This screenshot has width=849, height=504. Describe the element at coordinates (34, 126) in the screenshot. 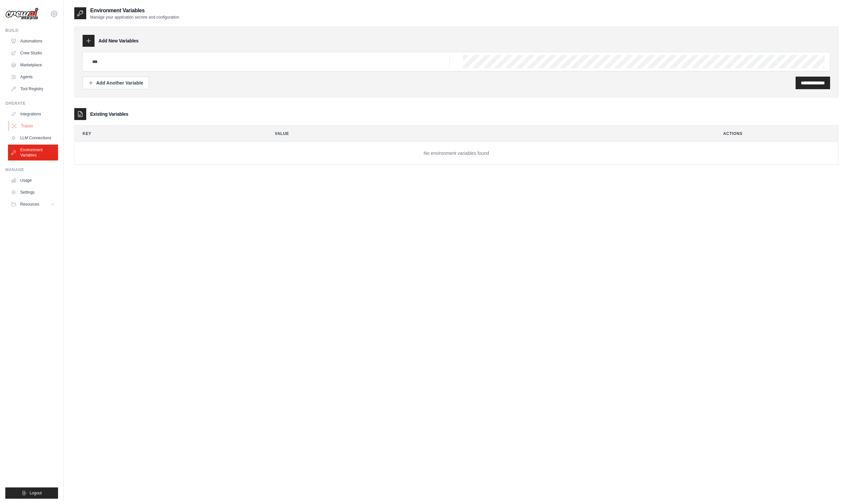

I see `a: Traces` at that location.